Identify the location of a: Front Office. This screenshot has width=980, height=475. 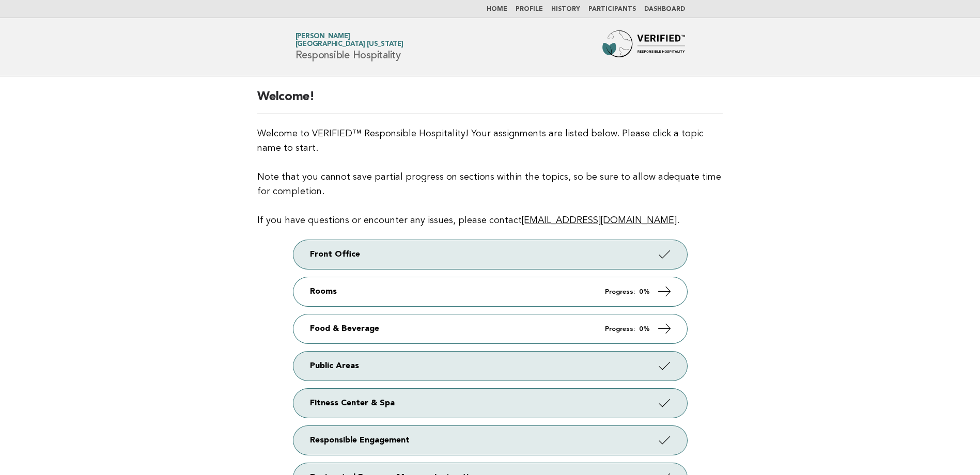
(491, 254).